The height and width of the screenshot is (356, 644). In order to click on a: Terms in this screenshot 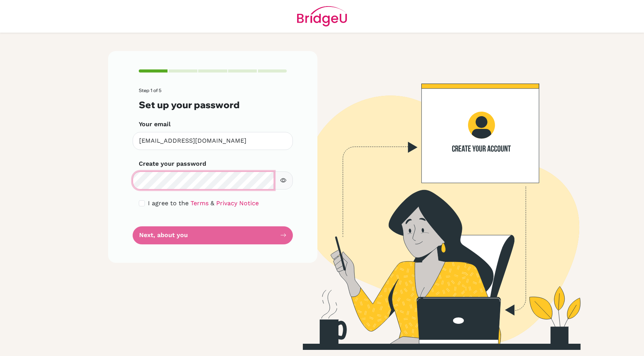, I will do `click(199, 203)`.